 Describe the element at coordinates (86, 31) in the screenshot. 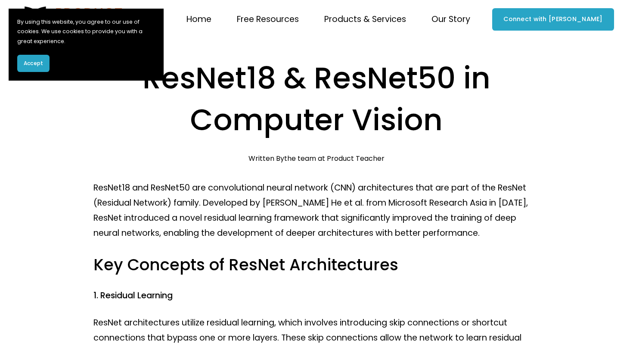

I see `p: By using this website, you agree to our use of cookies. We use cookies to provide you with a grea...` at that location.